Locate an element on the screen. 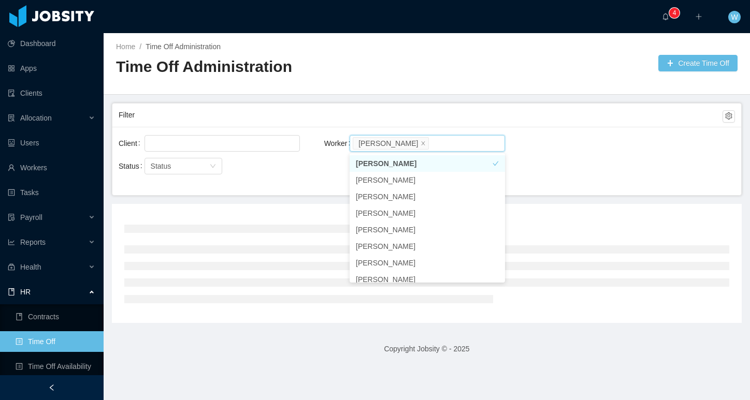 The image size is (750, 400). a: Home is located at coordinates (125, 47).